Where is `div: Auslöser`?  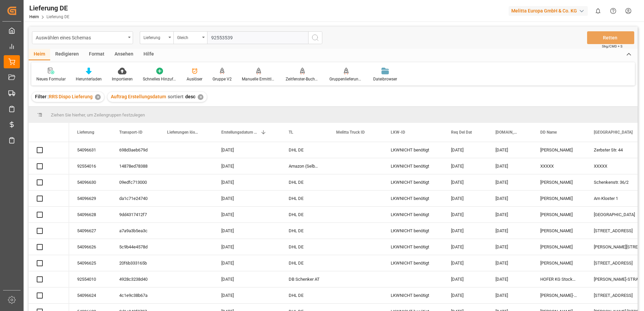 div: Auslöser is located at coordinates (194, 79).